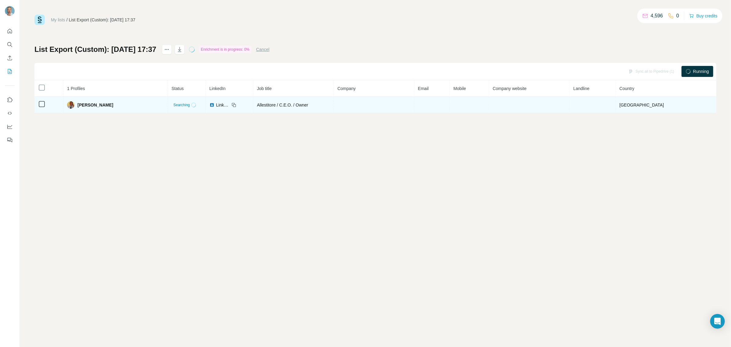  Describe the element at coordinates (178, 88) in the screenshot. I see `span: Status` at that location.